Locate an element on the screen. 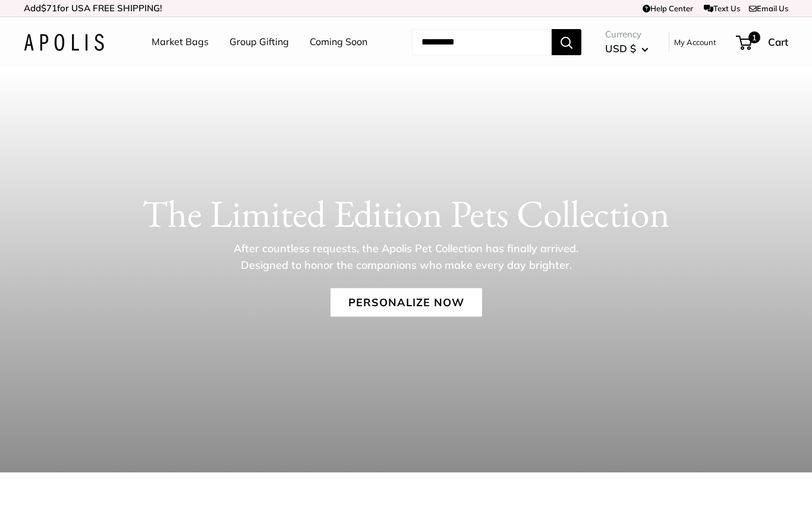  span: $71 is located at coordinates (49, 8).